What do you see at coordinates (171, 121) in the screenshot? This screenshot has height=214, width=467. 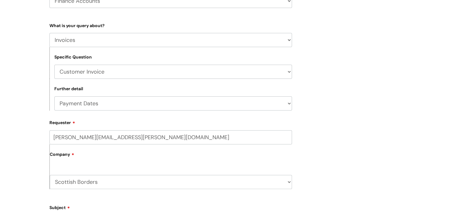 I see `label: Requester` at bounding box center [171, 121].